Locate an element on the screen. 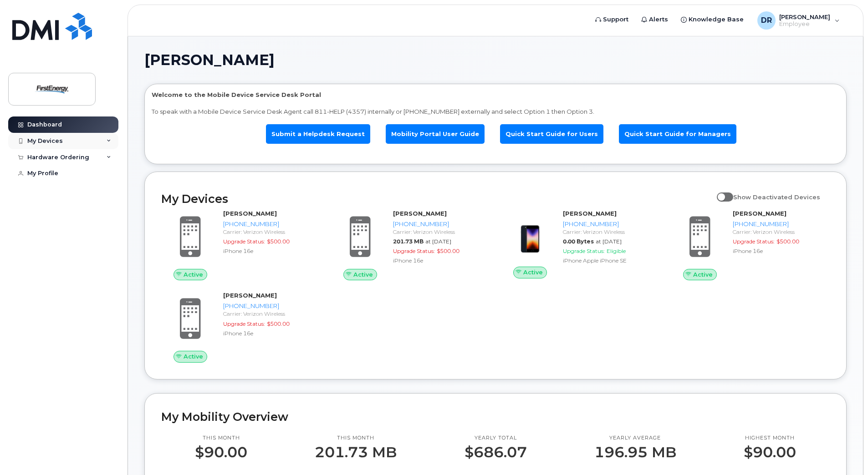 This screenshot has height=475, width=868. img: image20231002-3703462-10zne2t.jpeg is located at coordinates (530, 236).